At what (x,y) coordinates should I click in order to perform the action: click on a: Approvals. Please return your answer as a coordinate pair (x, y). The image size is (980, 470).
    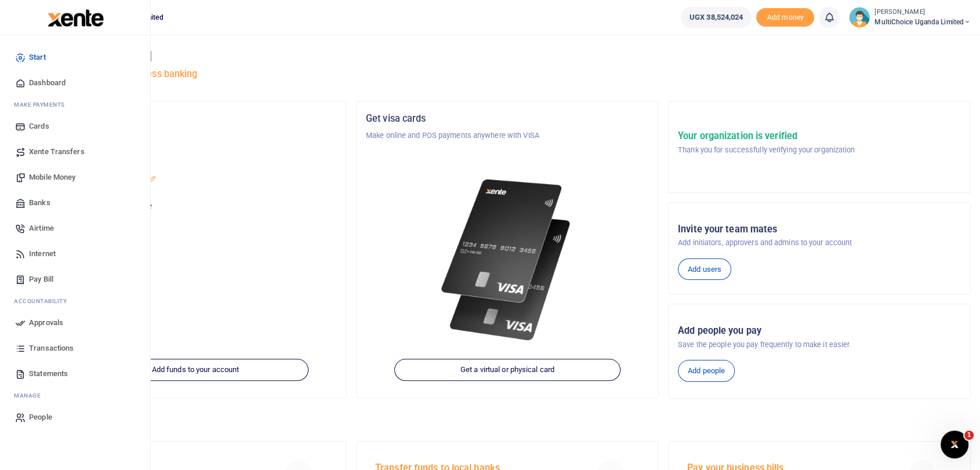
    Looking at the image, I should click on (75, 323).